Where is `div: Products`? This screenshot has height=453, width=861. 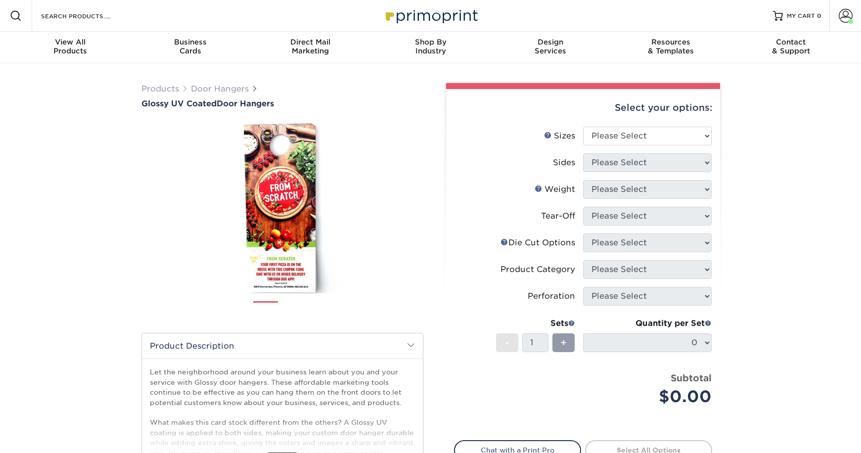
div: Products is located at coordinates (70, 46).